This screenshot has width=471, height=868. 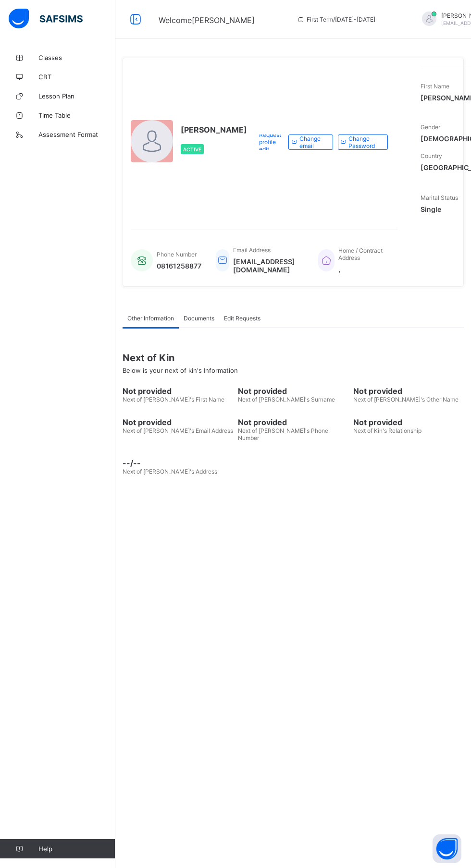 I want to click on span: Classes, so click(x=76, y=58).